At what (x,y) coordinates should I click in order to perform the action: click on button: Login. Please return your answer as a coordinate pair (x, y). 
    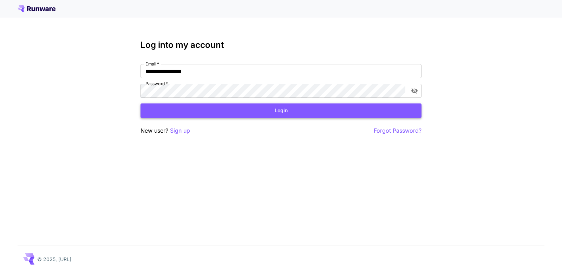
    Looking at the image, I should click on (281, 110).